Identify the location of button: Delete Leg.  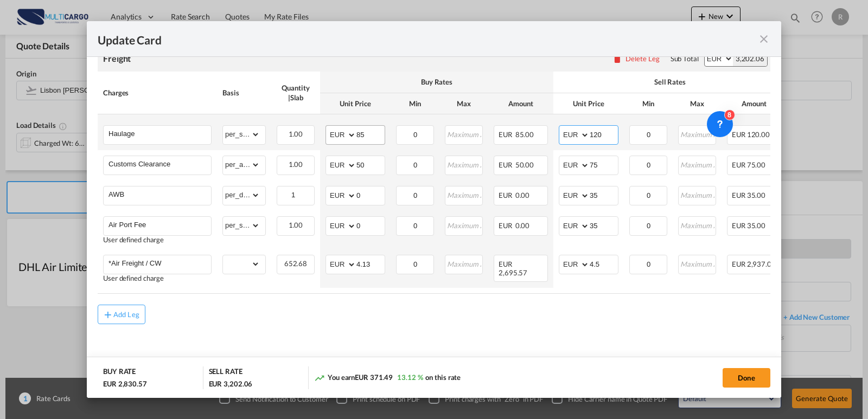
(635, 58).